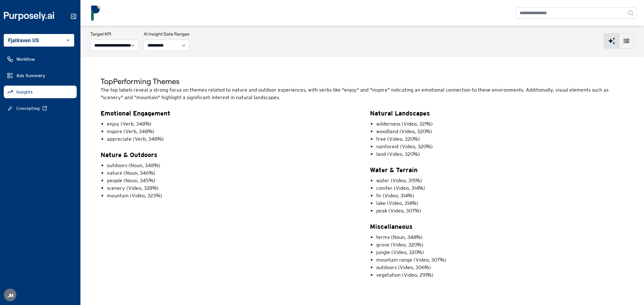 This screenshot has width=644, height=305. Describe the element at coordinates (231, 173) in the screenshot. I see `li: nature (Noun, 346%)` at that location.